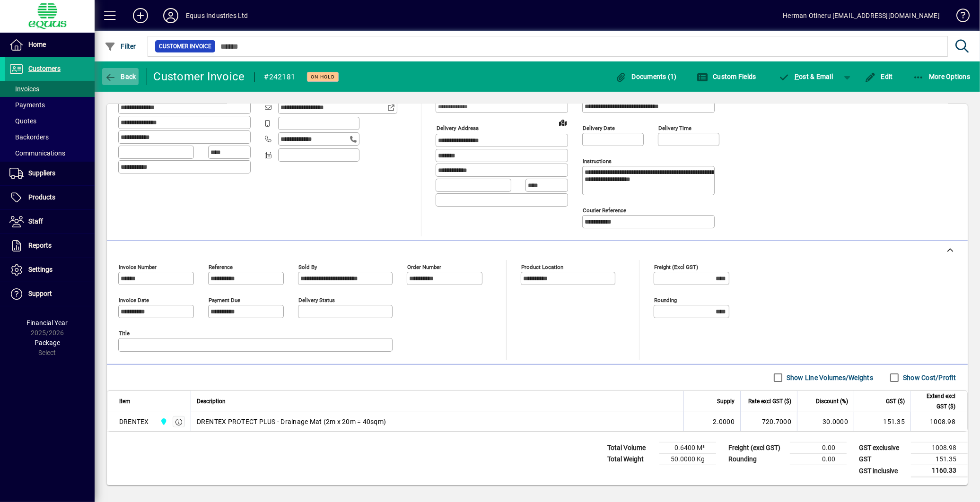 The image size is (980, 502). I want to click on span: Products, so click(42, 197).